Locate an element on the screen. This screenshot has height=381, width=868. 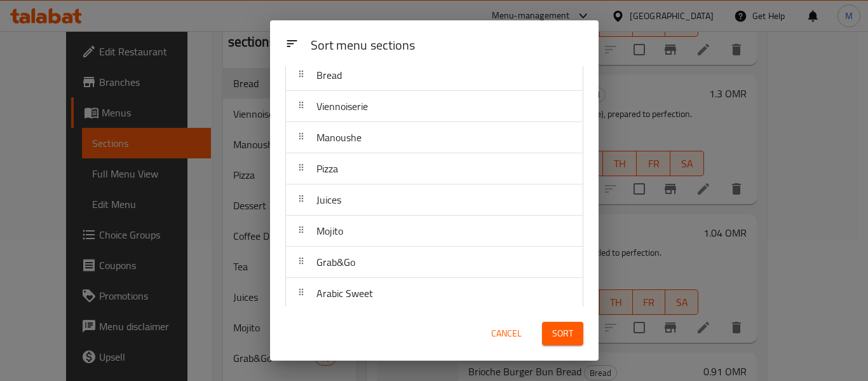
div: Mojito is located at coordinates (434, 231).